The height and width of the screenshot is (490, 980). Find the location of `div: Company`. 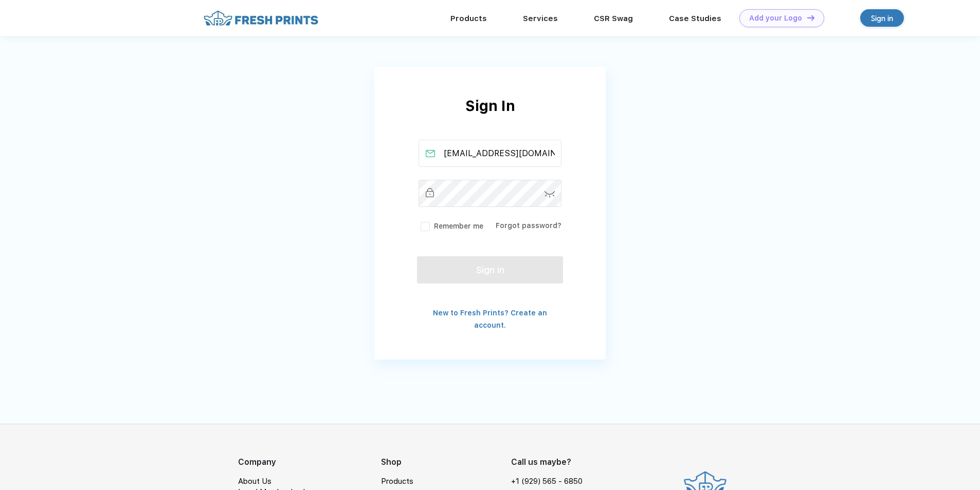

div: Company is located at coordinates (310, 463).